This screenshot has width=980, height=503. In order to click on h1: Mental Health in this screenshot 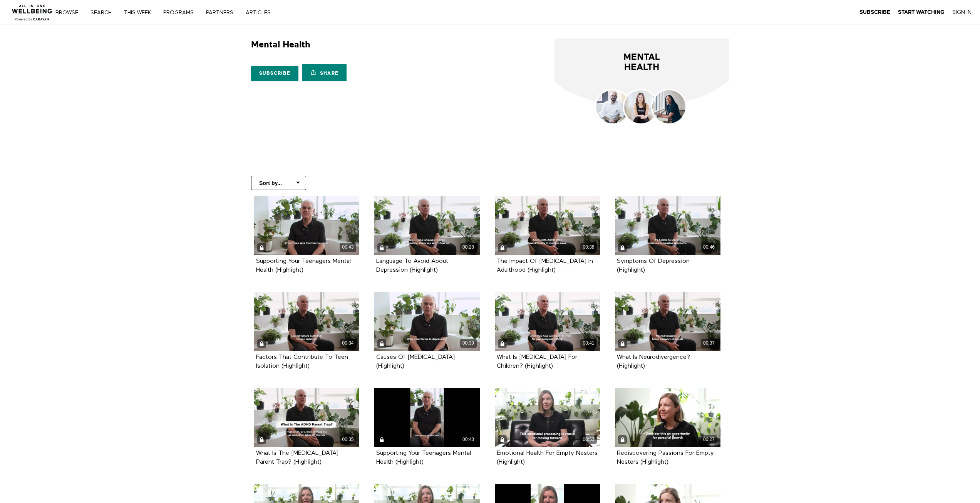, I will do `click(281, 44)`.